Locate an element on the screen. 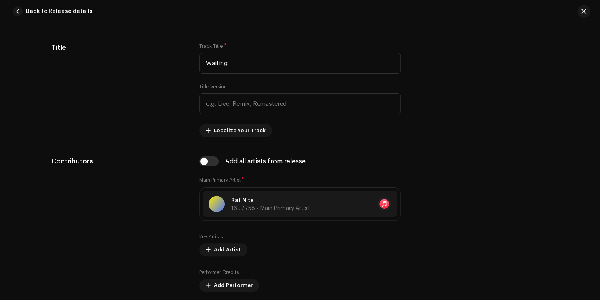  button: Add Artist is located at coordinates (223, 250).